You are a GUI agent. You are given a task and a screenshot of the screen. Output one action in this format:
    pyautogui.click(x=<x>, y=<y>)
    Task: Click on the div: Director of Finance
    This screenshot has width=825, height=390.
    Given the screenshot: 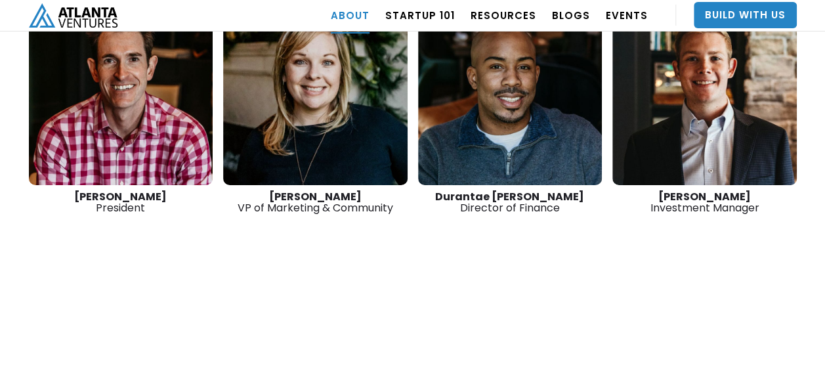 What is the action you would take?
    pyautogui.click(x=510, y=202)
    